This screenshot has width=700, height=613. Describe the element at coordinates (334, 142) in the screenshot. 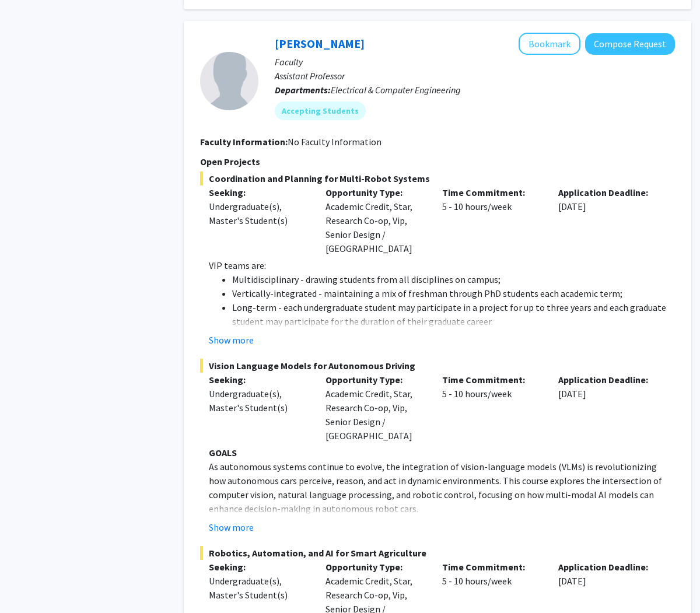

I see `span: No Faculty Information` at that location.